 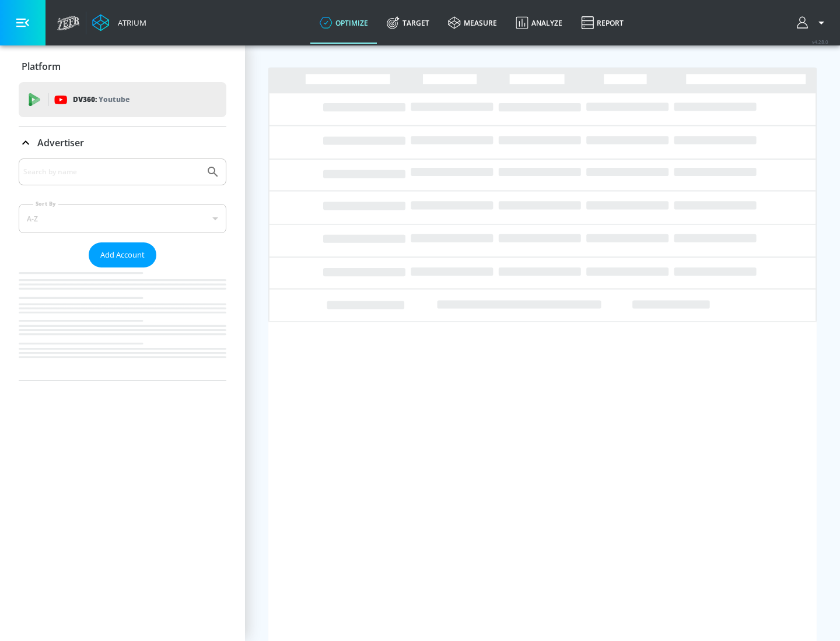 What do you see at coordinates (122, 324) in the screenshot?
I see `nav: list of Advertiser` at bounding box center [122, 324].